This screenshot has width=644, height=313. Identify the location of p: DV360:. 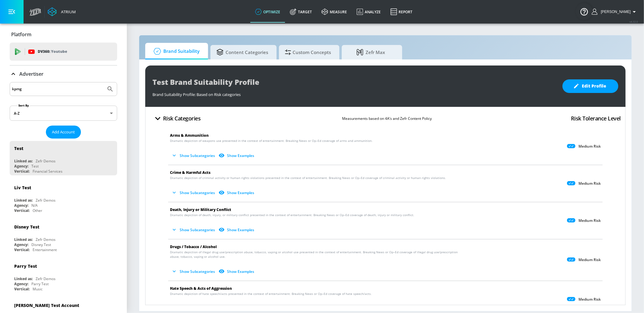
(52, 52).